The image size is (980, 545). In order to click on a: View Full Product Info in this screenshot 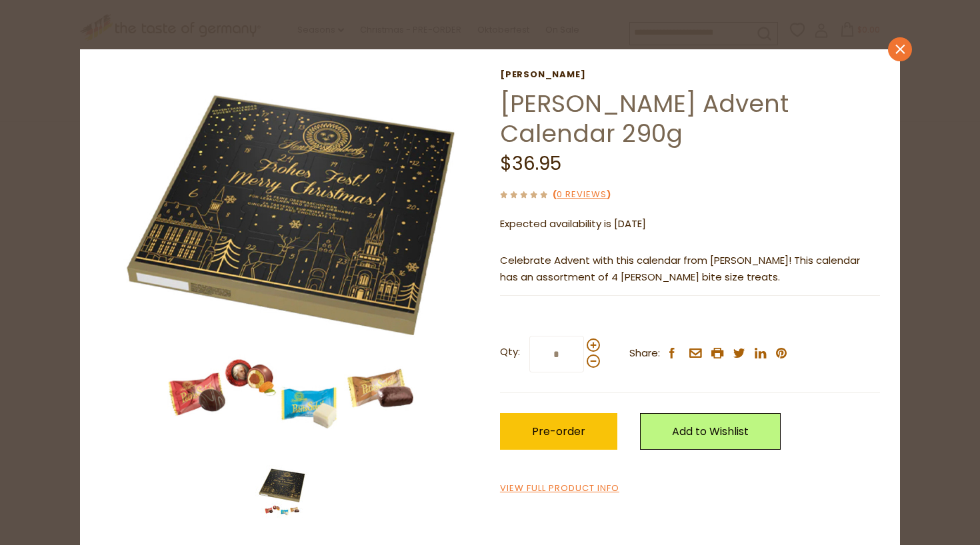, I will do `click(559, 488)`.